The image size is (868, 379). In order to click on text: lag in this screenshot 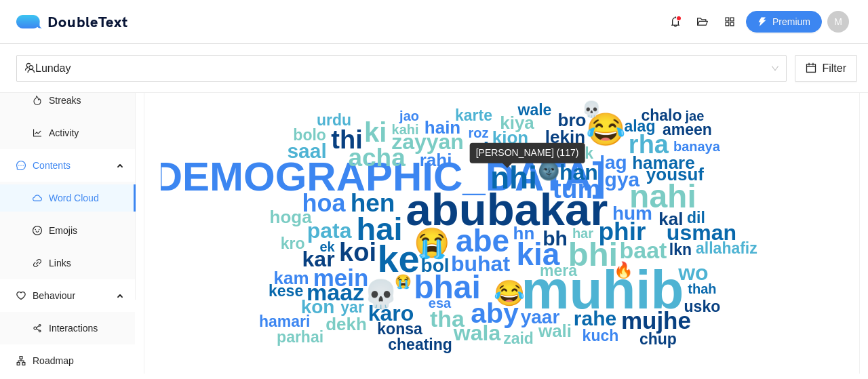, I will do `click(613, 162)`.